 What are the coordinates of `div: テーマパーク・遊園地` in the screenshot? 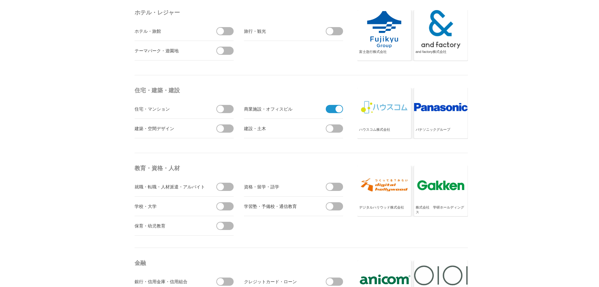 It's located at (170, 50).